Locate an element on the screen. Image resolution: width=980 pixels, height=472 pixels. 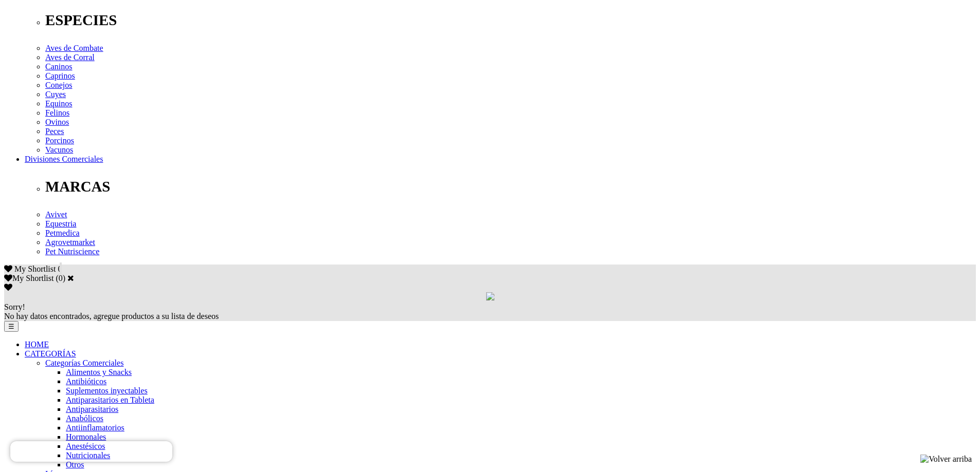
a: Equestria is located at coordinates (61, 224).